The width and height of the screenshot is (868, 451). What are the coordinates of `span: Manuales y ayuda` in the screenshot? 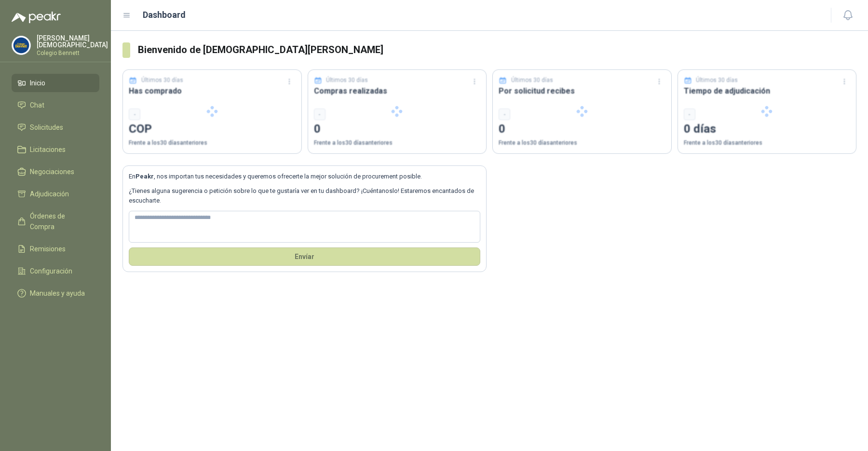 It's located at (58, 293).